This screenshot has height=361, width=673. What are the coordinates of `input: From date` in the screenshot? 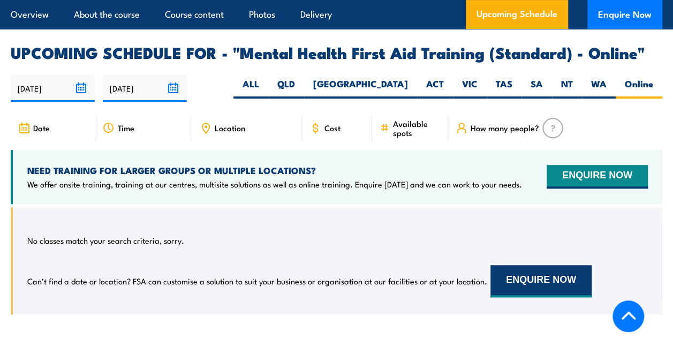 It's located at (52, 88).